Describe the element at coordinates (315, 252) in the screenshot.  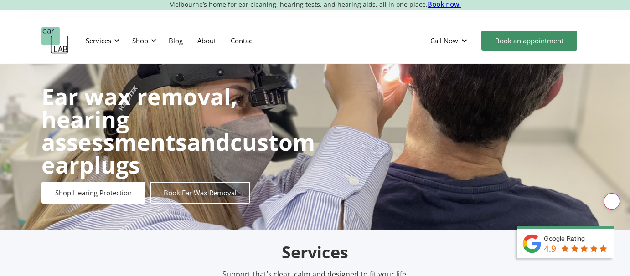
I see `h2: Services` at that location.